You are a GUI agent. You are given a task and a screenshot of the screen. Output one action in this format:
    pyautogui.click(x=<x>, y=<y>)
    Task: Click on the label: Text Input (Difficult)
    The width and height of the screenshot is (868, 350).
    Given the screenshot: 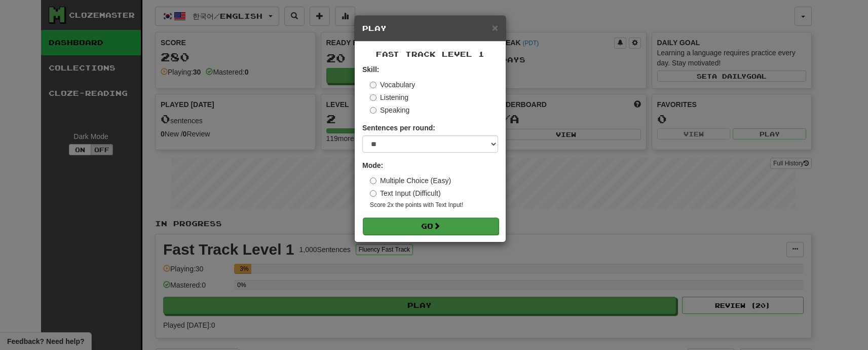 What is the action you would take?
    pyautogui.click(x=405, y=193)
    